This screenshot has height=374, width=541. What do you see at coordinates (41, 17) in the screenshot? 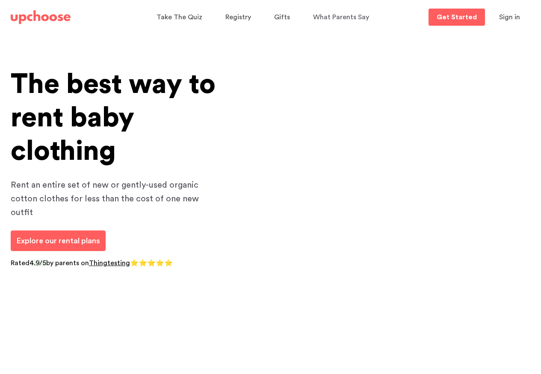
I see `img: UpChoose` at bounding box center [41, 17].